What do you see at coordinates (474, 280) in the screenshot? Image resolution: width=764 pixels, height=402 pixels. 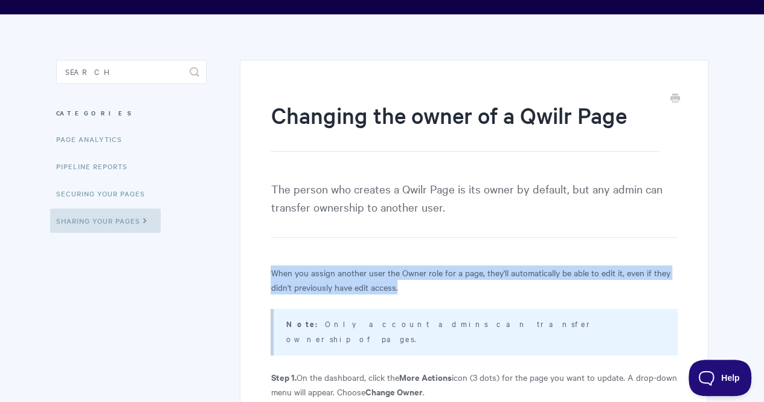 I see `p: When you assign another user the Owner role for a page, they'll automatically be able to edit it,...` at bounding box center [474, 280].